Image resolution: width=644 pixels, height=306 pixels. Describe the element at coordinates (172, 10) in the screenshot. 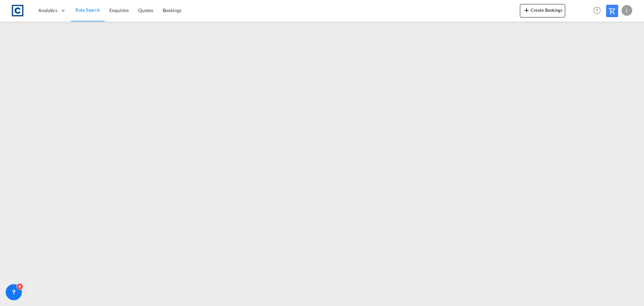

I see `span: Bookings` at that location.